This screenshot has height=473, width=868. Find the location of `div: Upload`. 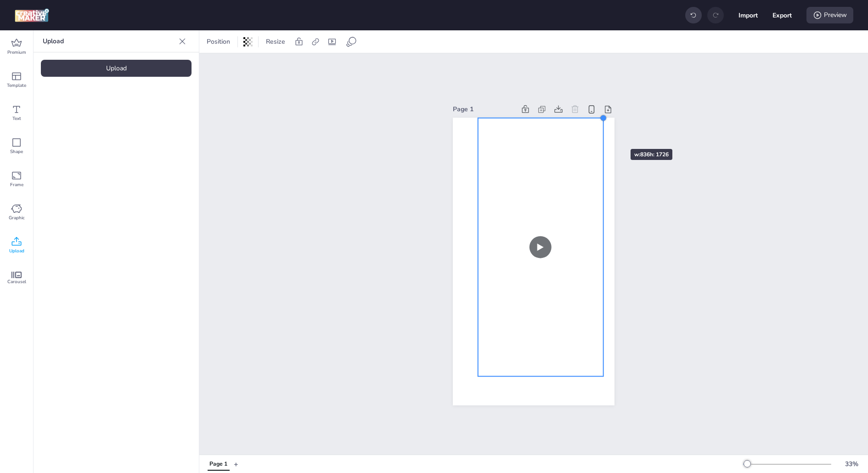

div: Upload is located at coordinates (116, 68).